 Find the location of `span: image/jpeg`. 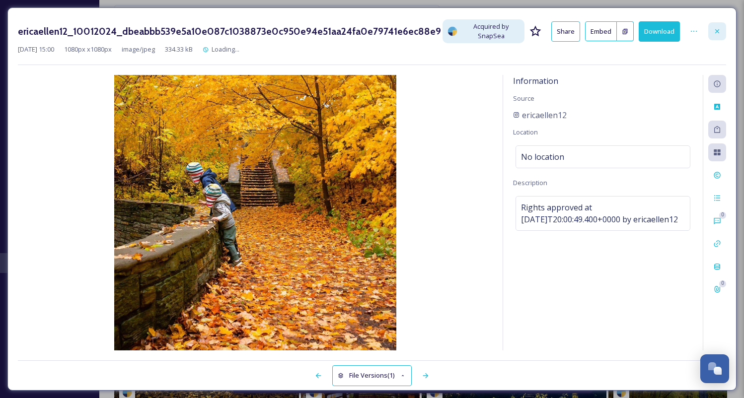

span: image/jpeg is located at coordinates (138, 49).